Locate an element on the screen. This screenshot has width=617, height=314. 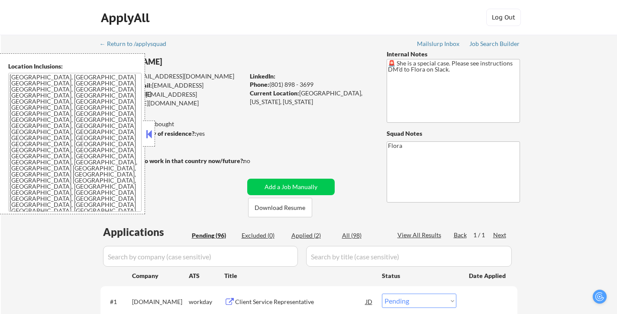
div: Internal Notes is located at coordinates (454, 54).